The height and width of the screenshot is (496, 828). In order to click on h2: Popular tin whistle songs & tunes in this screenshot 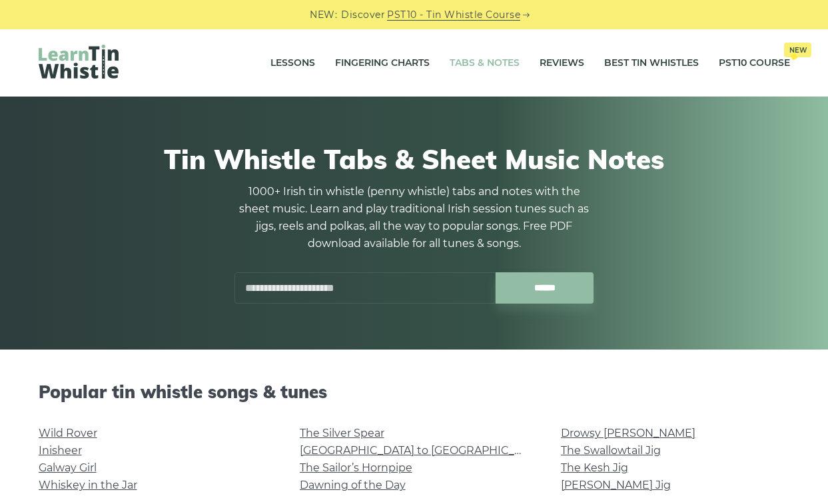, I will do `click(414, 392)`.